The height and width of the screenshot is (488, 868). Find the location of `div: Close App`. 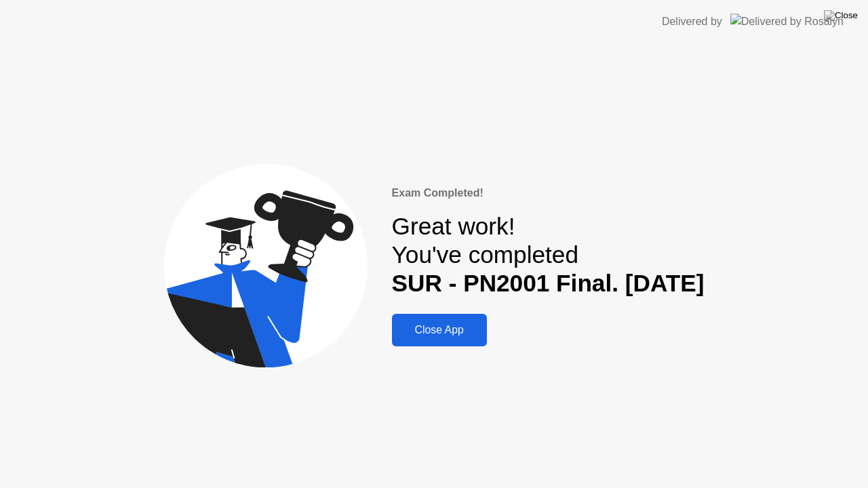

div: Close App is located at coordinates (440, 330).